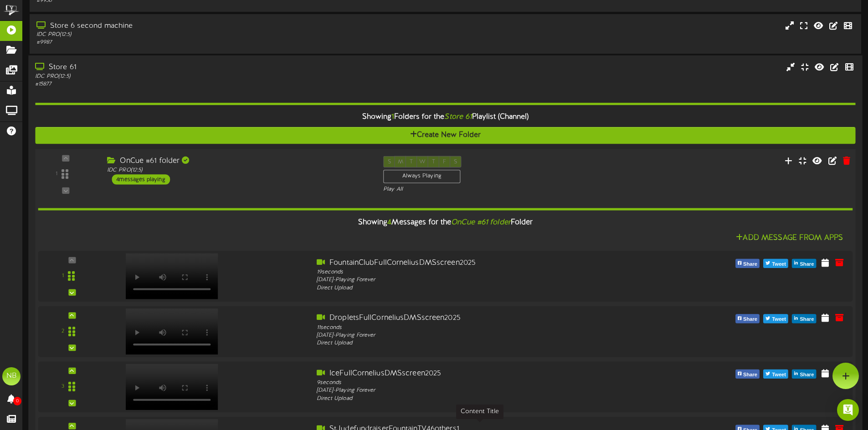  I want to click on div: # 15877, so click(202, 84).